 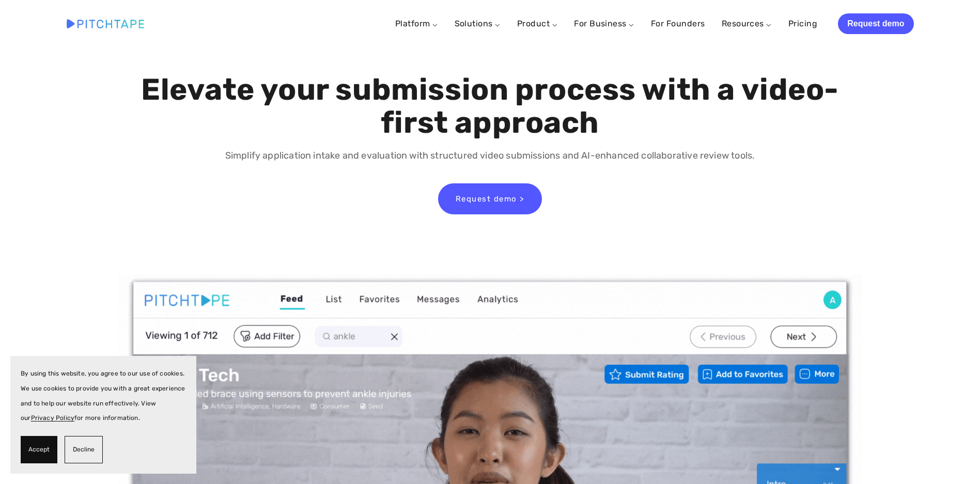 What do you see at coordinates (746, 23) in the screenshot?
I see `a: Resources ⌵` at bounding box center [746, 23].